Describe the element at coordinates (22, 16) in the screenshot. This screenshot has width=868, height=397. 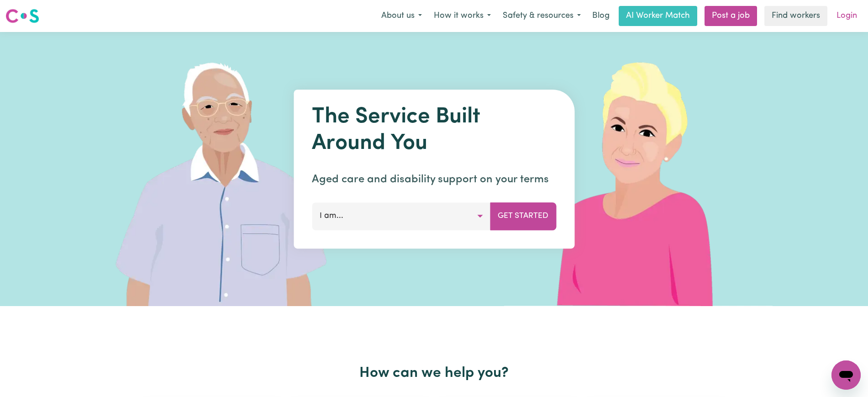
I see `img: Careseekers logo` at that location.